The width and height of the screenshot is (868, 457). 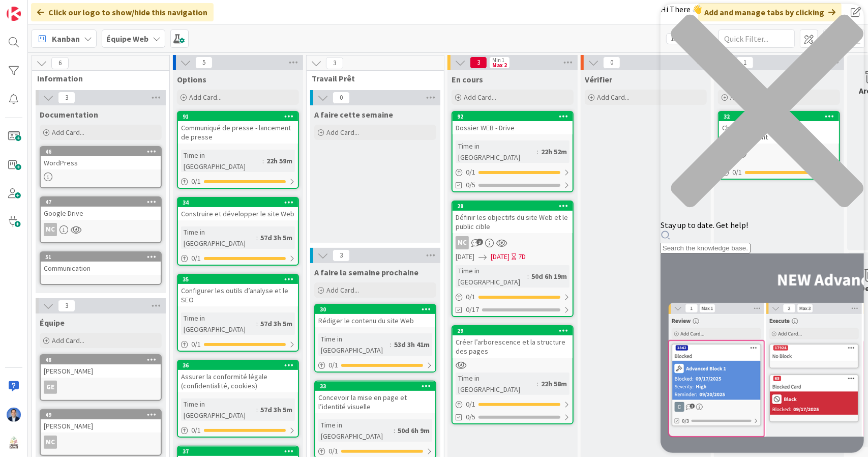 I want to click on span: Support, so click(x=33, y=8).